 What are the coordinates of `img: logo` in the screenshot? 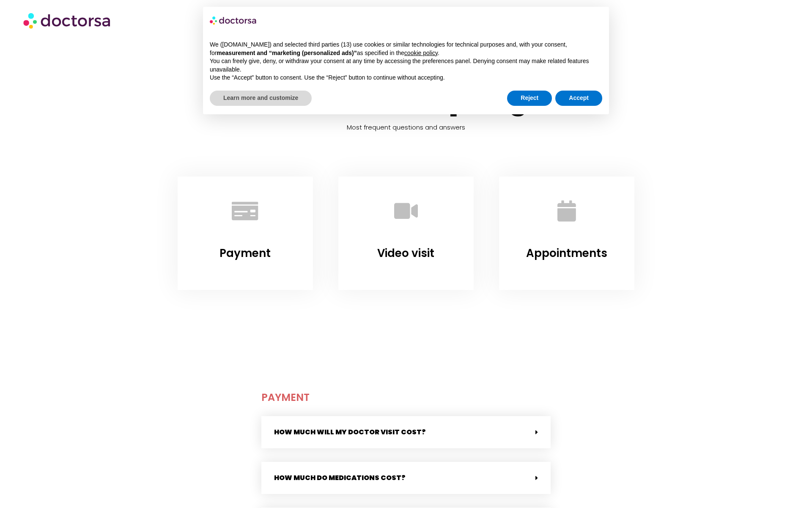 It's located at (233, 20).